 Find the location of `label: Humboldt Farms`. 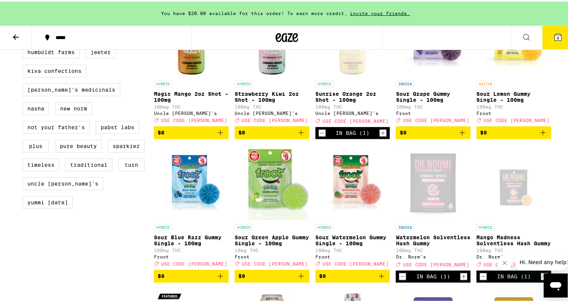

label: Humboldt Farms is located at coordinates (51, 51).